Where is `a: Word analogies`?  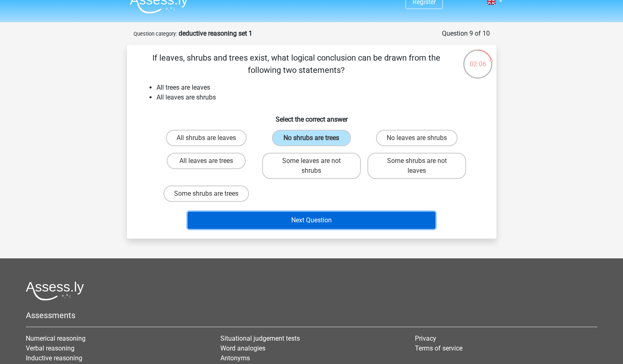
a: Word analogies is located at coordinates (242, 348).